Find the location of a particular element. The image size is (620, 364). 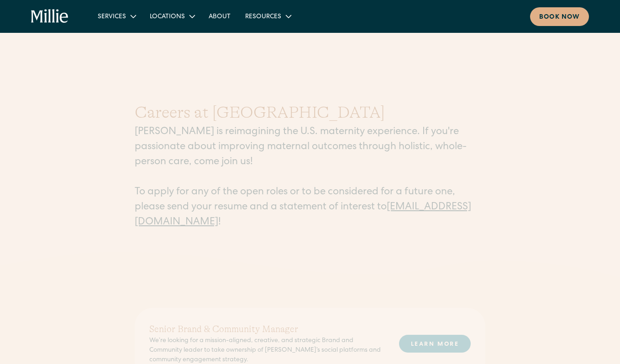

h2: Senior Brand & Community Manager is located at coordinates (267, 330).